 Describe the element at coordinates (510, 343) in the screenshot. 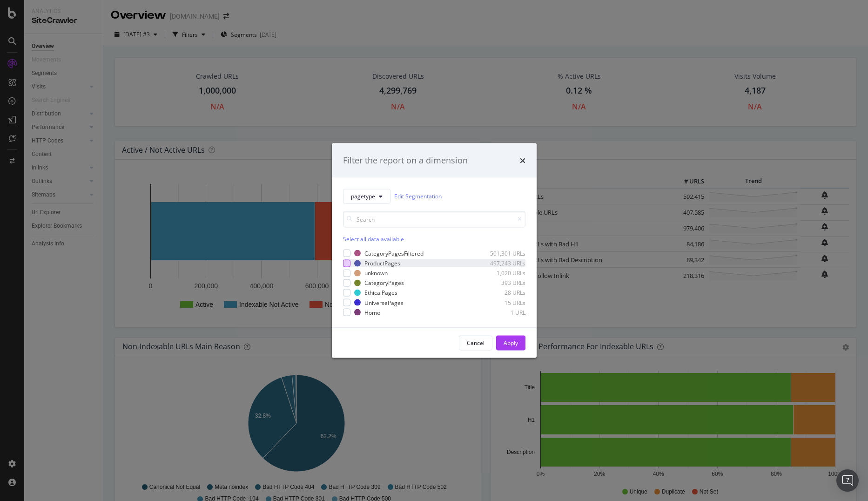

I see `div: Apply` at that location.